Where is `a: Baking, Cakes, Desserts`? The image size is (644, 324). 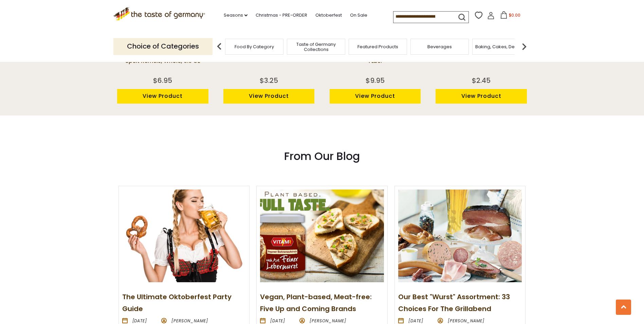 a: Baking, Cakes, Desserts is located at coordinates (501, 47).